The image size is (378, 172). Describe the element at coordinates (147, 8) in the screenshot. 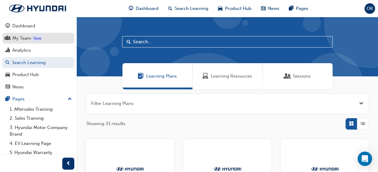

I see `span: Dashboard` at that location.